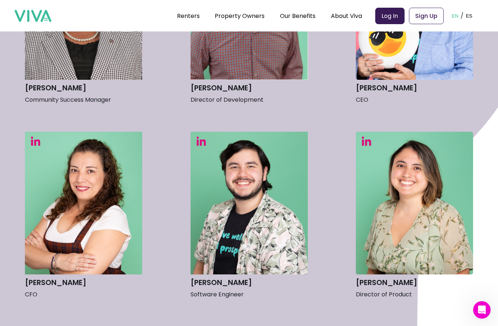  Describe the element at coordinates (249, 100) in the screenshot. I see `p: Director of Development` at that location.